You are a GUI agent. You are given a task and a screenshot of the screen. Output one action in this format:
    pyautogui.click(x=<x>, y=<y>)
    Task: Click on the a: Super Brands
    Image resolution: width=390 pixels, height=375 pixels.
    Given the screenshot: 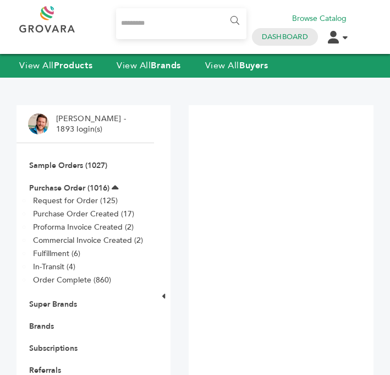 What is the action you would take?
    pyautogui.click(x=53, y=304)
    